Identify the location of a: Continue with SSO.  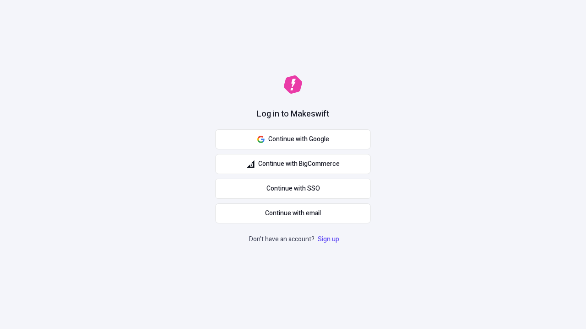
(293, 189).